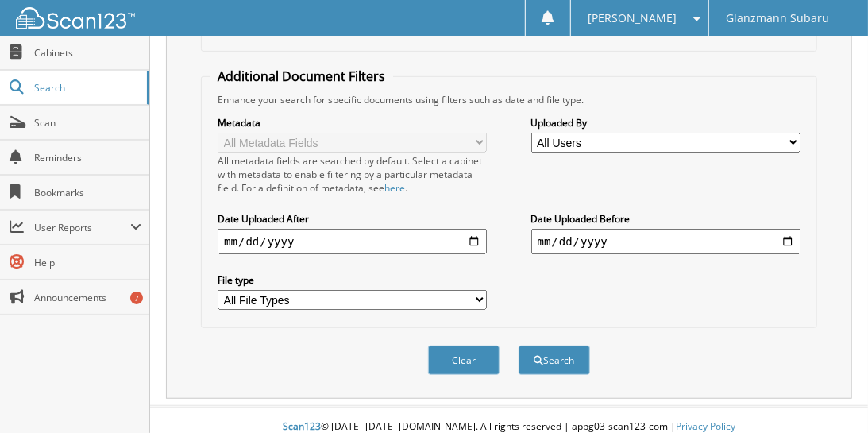 The width and height of the screenshot is (868, 433). What do you see at coordinates (301, 76) in the screenshot?
I see `legend: Additional Document Filters` at bounding box center [301, 76].